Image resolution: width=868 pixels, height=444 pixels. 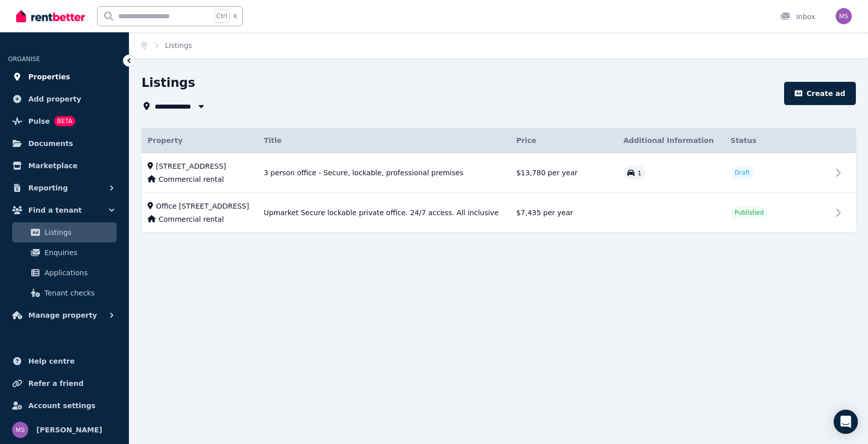 What do you see at coordinates (50, 144) in the screenshot?
I see `span: Documents` at bounding box center [50, 144].